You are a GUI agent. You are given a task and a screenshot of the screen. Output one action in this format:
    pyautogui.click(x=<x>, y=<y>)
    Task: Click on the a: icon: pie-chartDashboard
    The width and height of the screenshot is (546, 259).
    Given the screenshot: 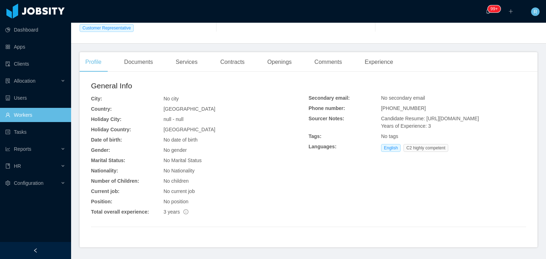 What is the action you would take?
    pyautogui.click(x=35, y=30)
    